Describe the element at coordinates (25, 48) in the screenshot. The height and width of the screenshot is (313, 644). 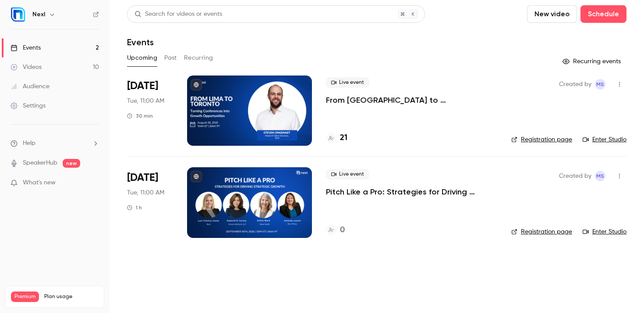
I see `div: Events` at that location.